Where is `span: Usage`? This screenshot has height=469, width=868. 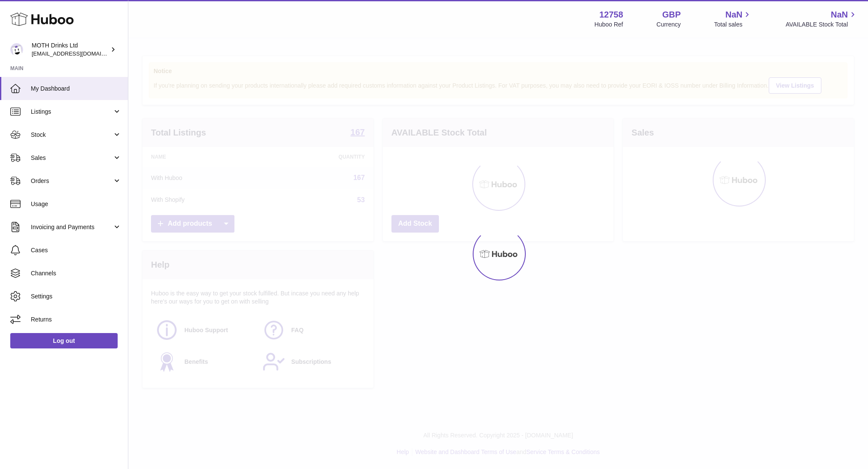
span: Usage is located at coordinates (76, 204).